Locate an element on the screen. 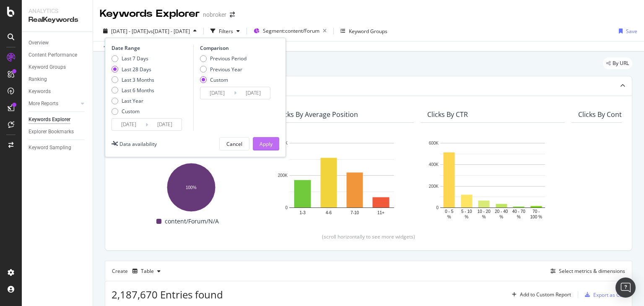  button: Export as CSV is located at coordinates (604, 295).